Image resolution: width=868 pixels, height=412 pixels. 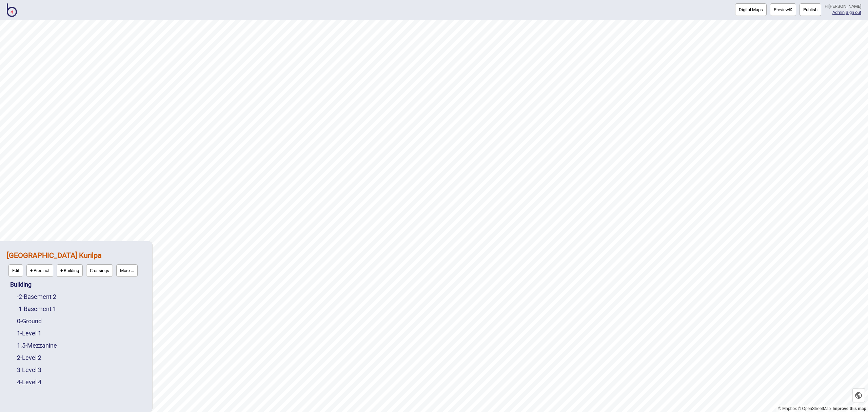 I want to click on a: -2-Basement 2, so click(x=36, y=297).